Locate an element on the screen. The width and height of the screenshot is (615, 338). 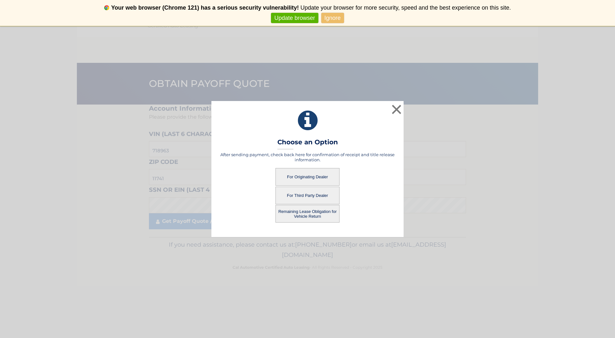
a: Update browser is located at coordinates (295, 18).